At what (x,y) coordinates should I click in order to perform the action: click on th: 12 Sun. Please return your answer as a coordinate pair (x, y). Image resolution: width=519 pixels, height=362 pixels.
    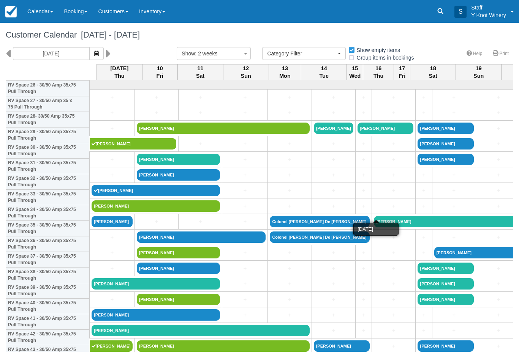
    Looking at the image, I should click on (246, 72).